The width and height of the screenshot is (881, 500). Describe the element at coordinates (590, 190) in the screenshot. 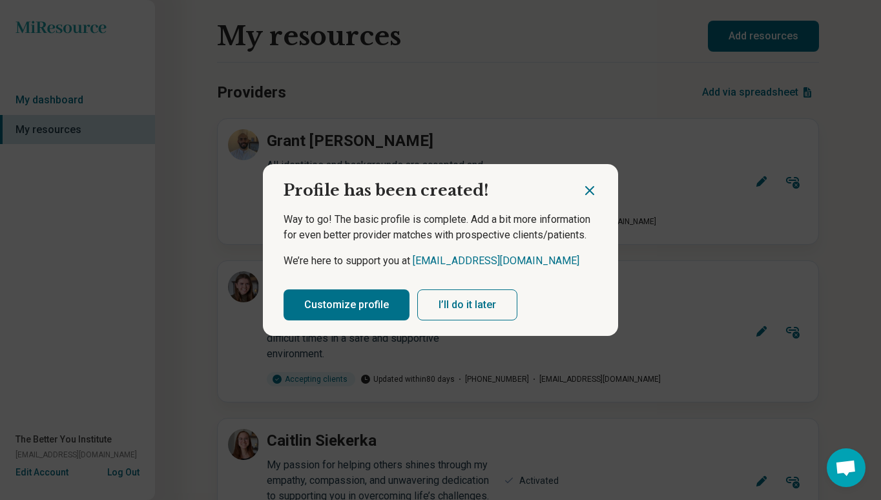

I see `button: Close dialog` at that location.